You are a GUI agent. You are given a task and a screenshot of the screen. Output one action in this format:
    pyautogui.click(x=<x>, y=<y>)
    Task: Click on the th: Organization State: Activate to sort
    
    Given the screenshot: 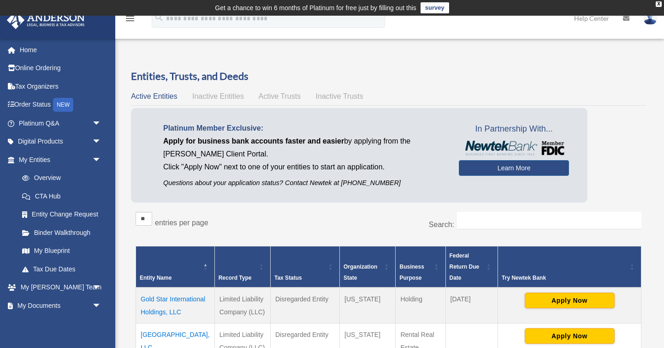 What is the action you would take?
    pyautogui.click(x=368, y=267)
    